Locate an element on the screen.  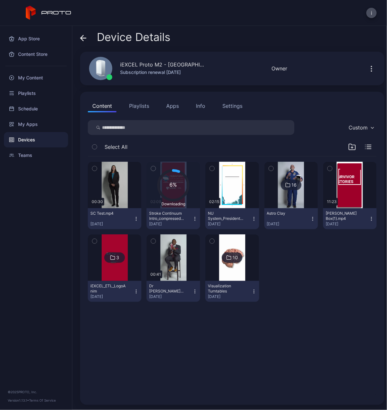
div: © 2025 PROTO, Inc. is located at coordinates (36, 392).